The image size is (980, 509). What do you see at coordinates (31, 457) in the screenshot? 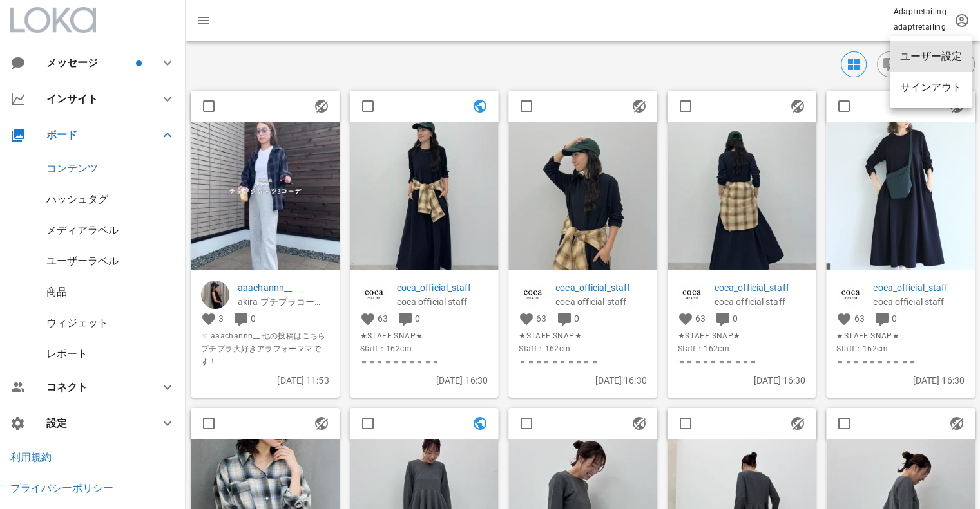
I see `a: 利用規約` at bounding box center [31, 457].